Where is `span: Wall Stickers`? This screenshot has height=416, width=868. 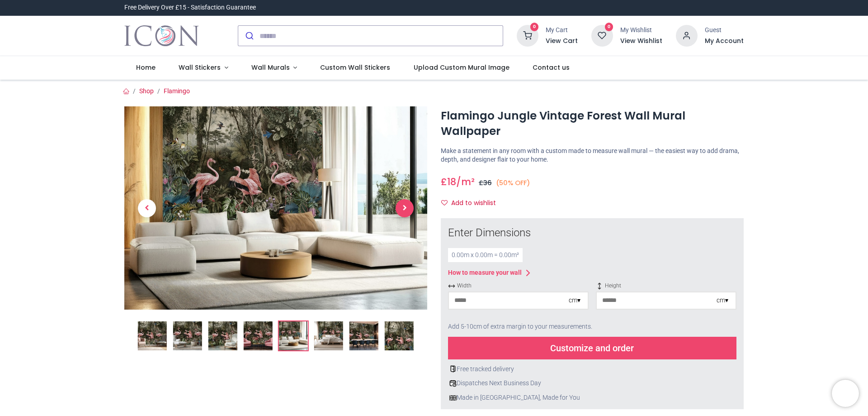 span: Wall Stickers is located at coordinates (200, 68).